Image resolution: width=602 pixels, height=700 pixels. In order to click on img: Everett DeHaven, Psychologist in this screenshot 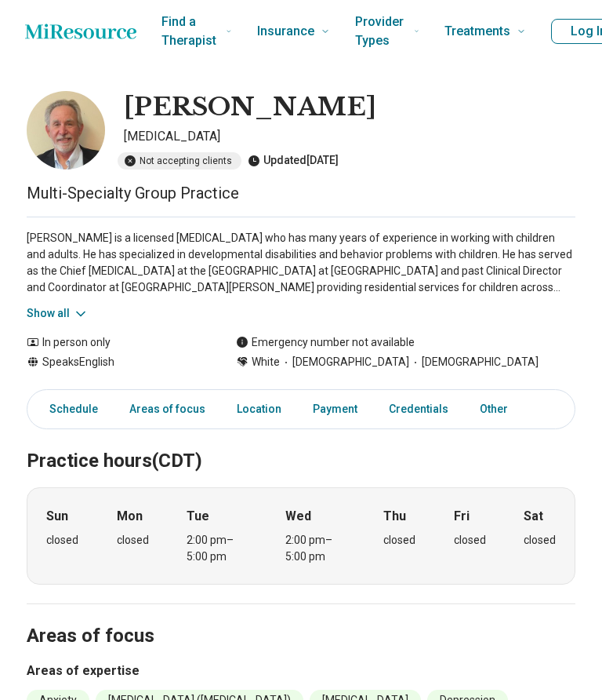, I will do `click(66, 130)`.